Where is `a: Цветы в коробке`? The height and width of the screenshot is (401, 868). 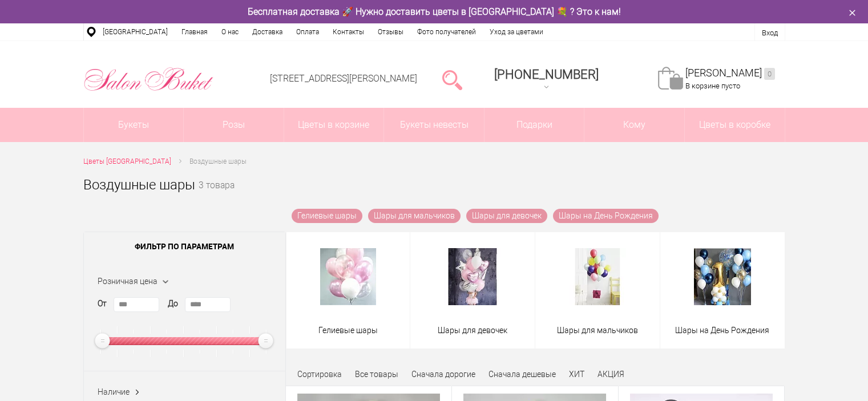 a: Цветы в коробке is located at coordinates (735, 125).